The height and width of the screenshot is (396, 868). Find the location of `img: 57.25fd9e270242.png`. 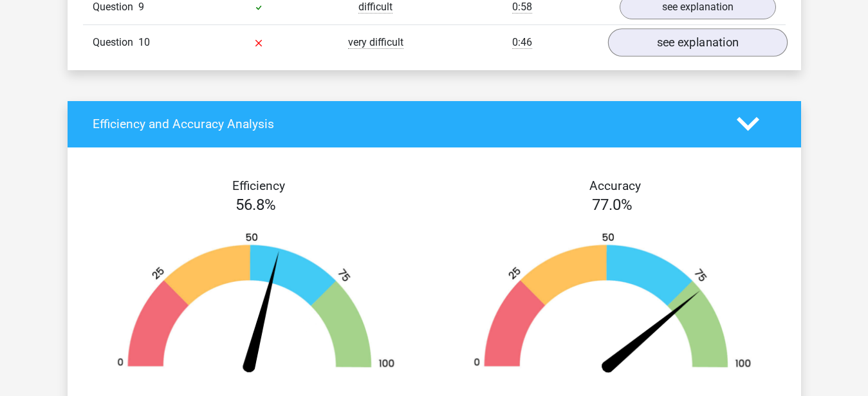

img: 57.25fd9e270242.png is located at coordinates (256, 306).